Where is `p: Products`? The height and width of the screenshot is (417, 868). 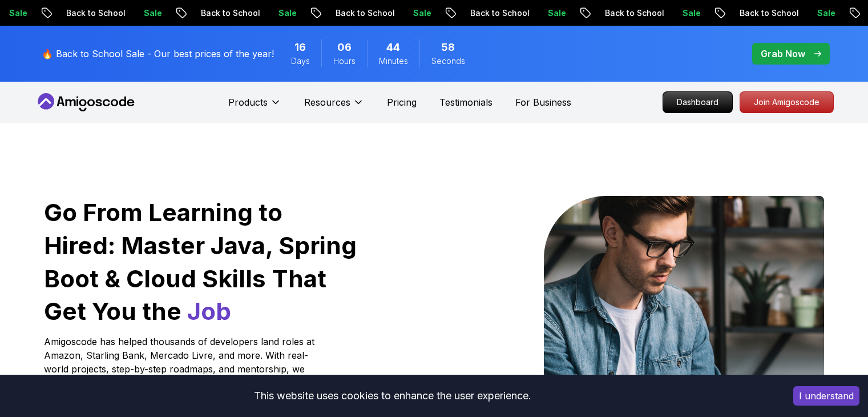
p: Products is located at coordinates (248, 102).